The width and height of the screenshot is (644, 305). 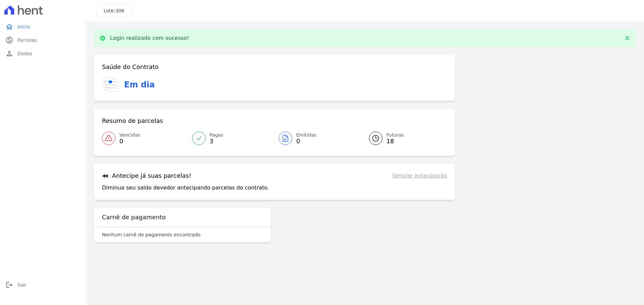 What do you see at coordinates (139, 85) in the screenshot?
I see `h3: Em dia` at bounding box center [139, 85].